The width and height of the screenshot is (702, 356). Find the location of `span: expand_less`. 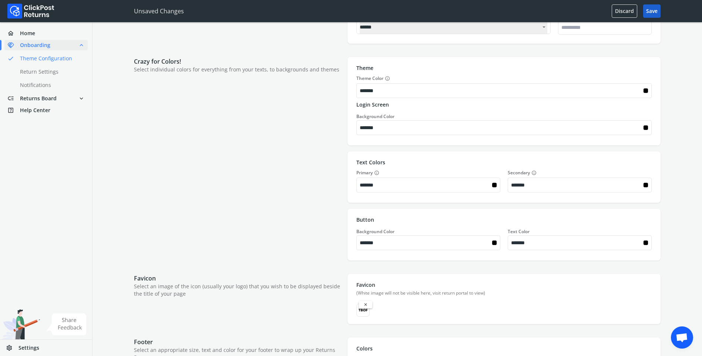

span: expand_less is located at coordinates (81, 45).